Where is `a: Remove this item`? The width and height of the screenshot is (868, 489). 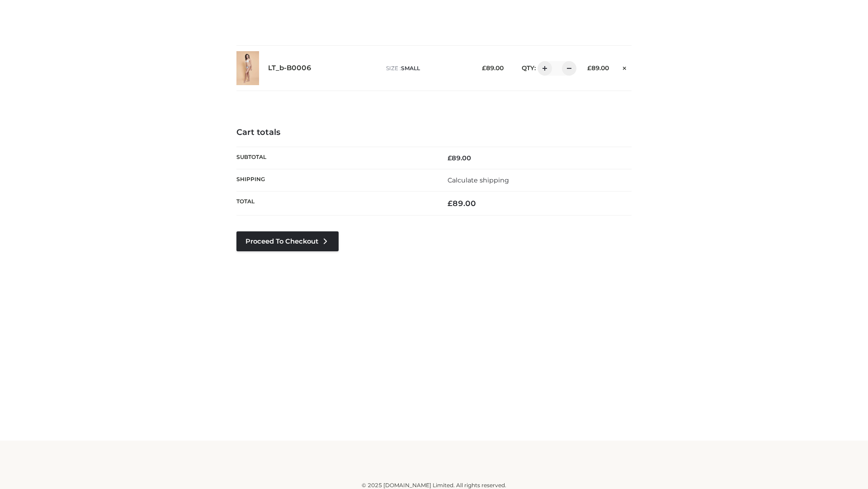 a: Remove this item is located at coordinates (625, 67).